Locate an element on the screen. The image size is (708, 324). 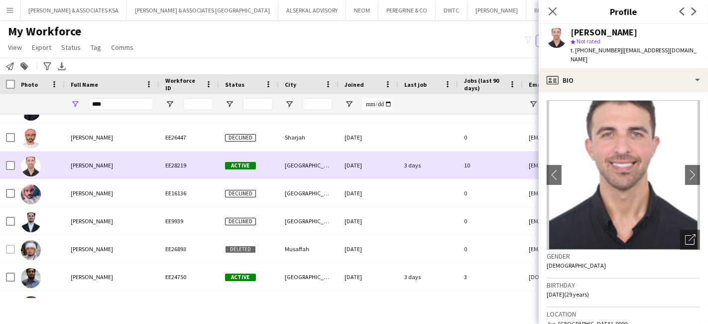
img: Saif Dib is located at coordinates (31, 222).